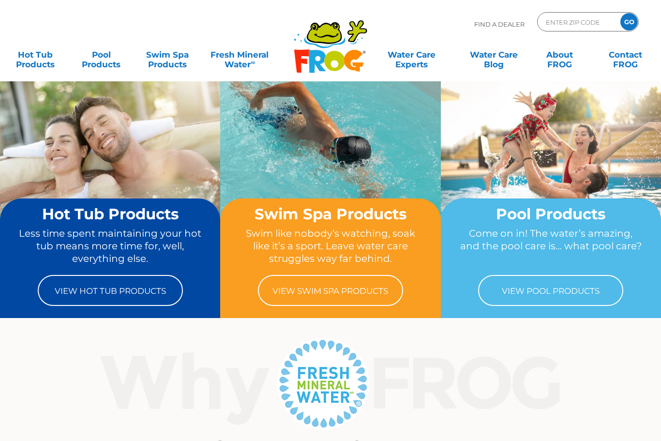 The width and height of the screenshot is (661, 441). What do you see at coordinates (330, 383) in the screenshot?
I see `img: Why Frog` at bounding box center [330, 383].